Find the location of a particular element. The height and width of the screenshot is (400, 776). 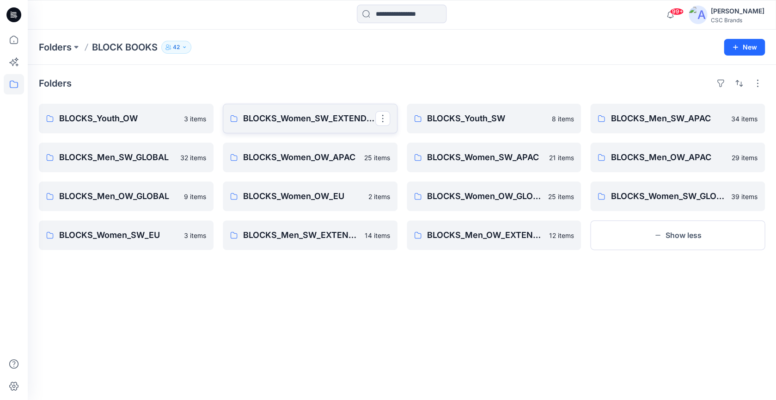

p: BLOCKS_Women_OW_APAC is located at coordinates (301, 157).